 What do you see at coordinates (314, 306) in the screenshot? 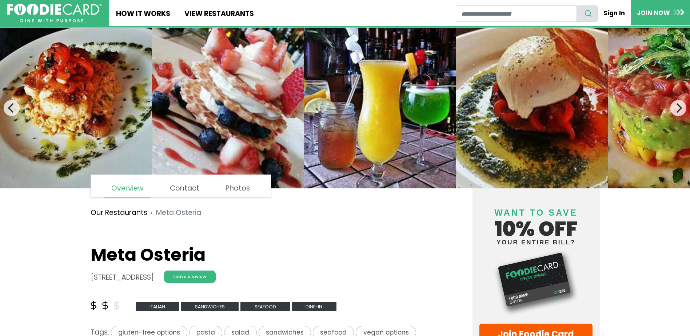
I see `a: Dine-in` at bounding box center [314, 306].